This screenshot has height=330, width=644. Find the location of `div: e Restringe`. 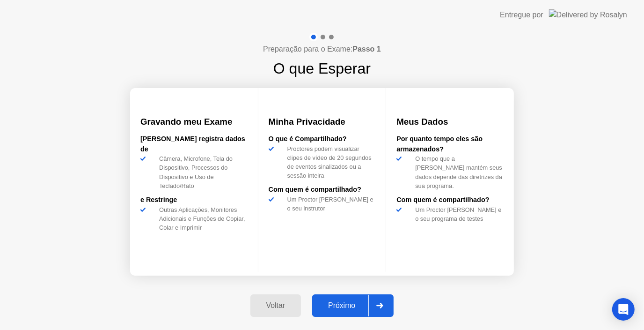

div: e Restringe is located at coordinates (194, 200).